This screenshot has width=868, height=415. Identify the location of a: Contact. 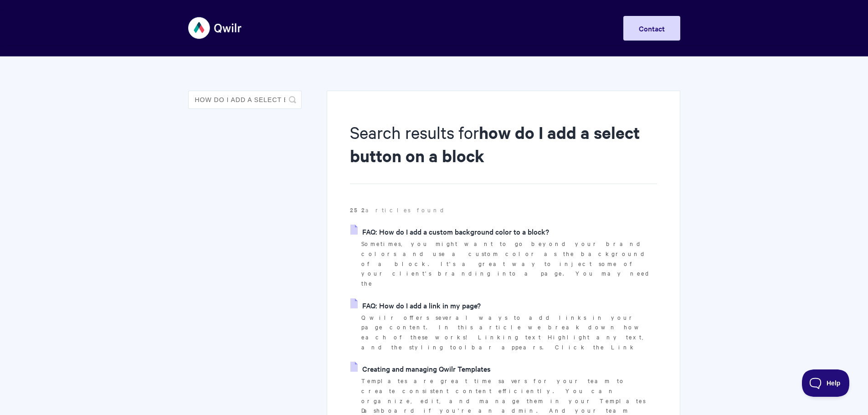
(652, 28).